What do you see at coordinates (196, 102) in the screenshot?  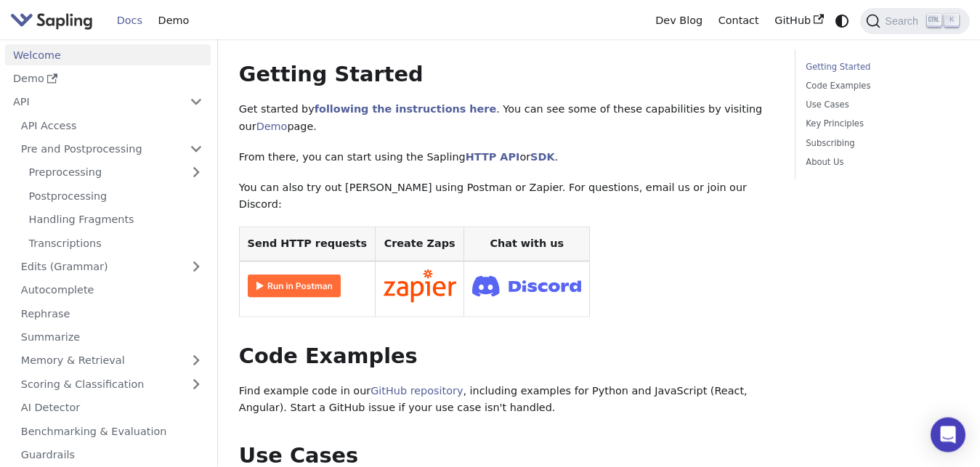 I see `button: Collapse sidebar category 'API'` at bounding box center [196, 102].